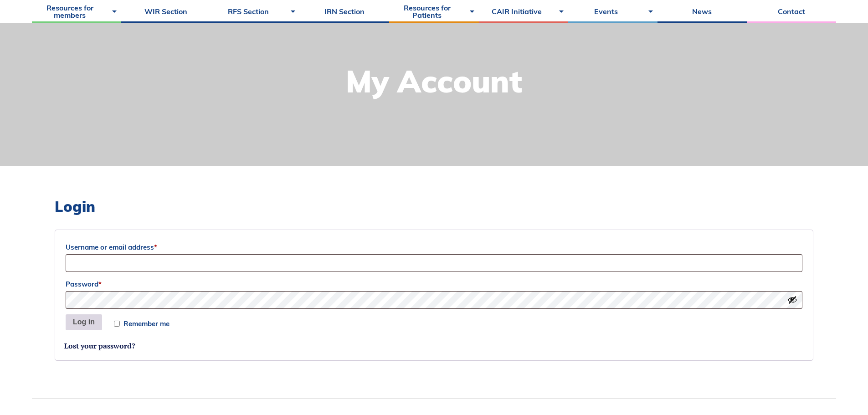  I want to click on button: Show password, so click(792, 300).